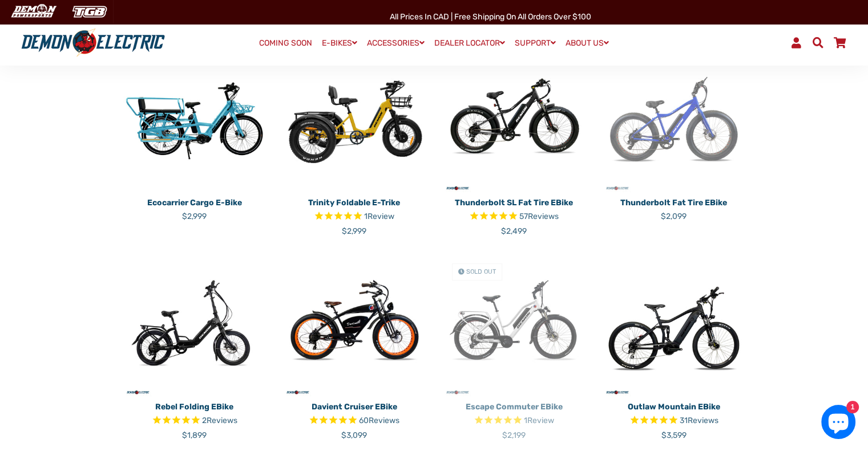 The width and height of the screenshot is (868, 451). Describe the element at coordinates (195, 122) in the screenshot. I see `img: Ecocarrier Cargo E-Bike` at that location.